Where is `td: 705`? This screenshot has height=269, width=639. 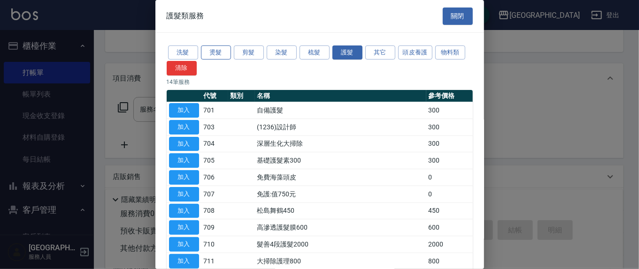
td: 705 is located at coordinates (214, 161).